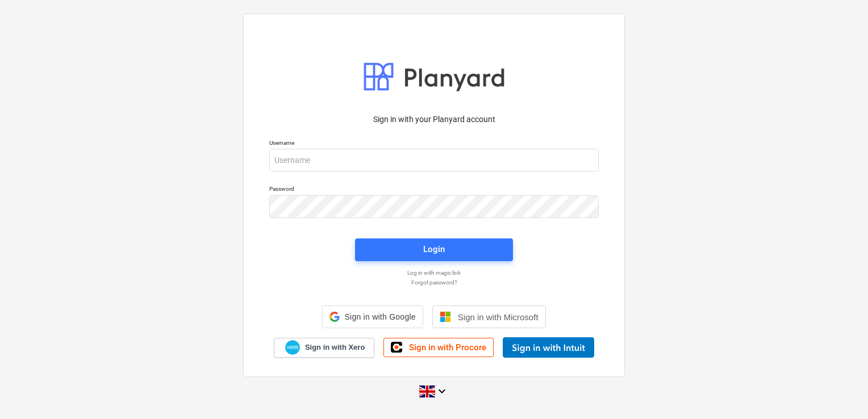  I want to click on p: Sign in with your Planyard account, so click(434, 119).